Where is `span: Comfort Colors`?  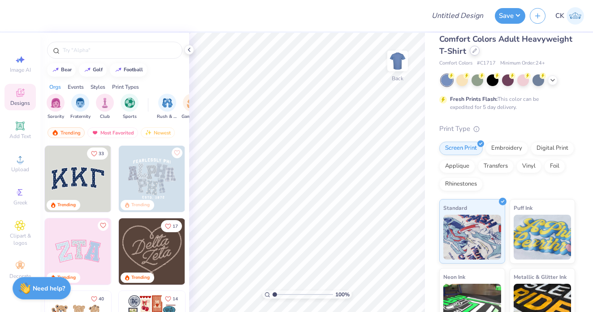
span: Comfort Colors is located at coordinates (456, 63).